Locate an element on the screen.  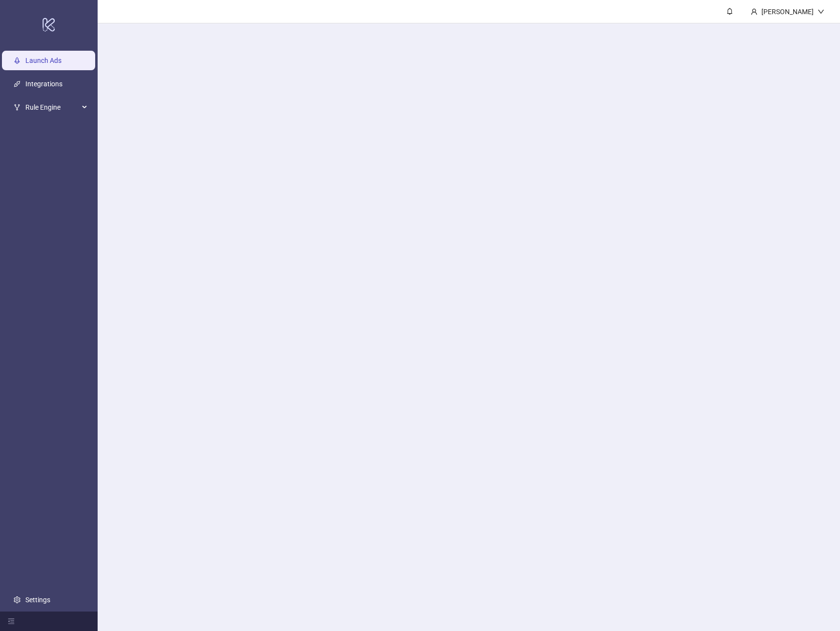
span: down is located at coordinates (821, 12).